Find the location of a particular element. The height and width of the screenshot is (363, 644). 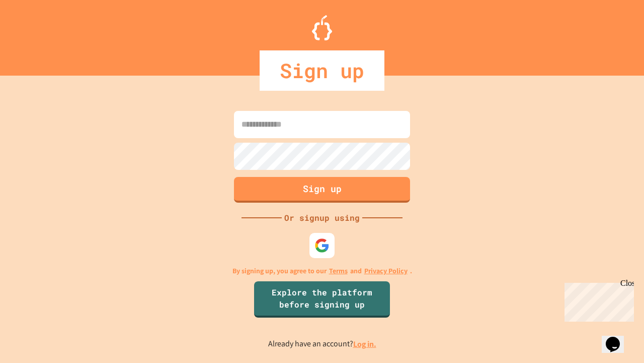

a: Privacy Policy is located at coordinates (386, 271).